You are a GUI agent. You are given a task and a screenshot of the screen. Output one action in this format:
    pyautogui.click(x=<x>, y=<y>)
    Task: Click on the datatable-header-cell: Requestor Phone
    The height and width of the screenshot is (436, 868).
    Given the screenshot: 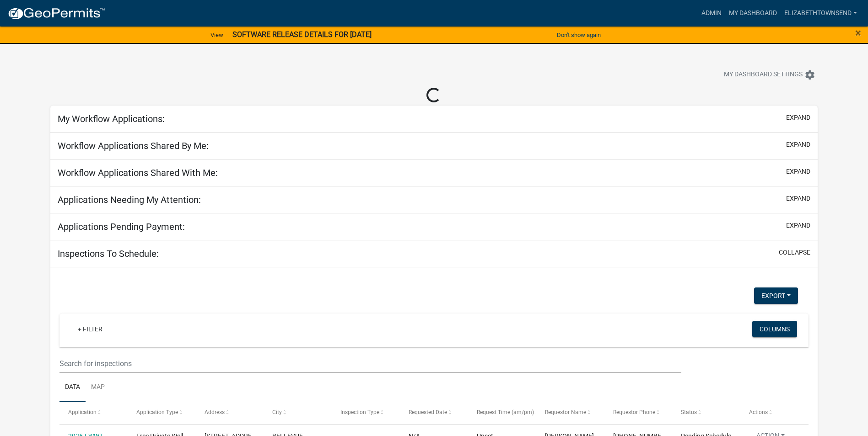 What is the action you would take?
    pyautogui.click(x=638, y=413)
    